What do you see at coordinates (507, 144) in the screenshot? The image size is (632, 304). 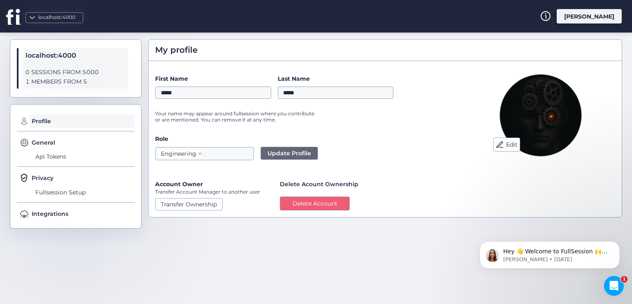 I see `button: Edit` at bounding box center [507, 144].